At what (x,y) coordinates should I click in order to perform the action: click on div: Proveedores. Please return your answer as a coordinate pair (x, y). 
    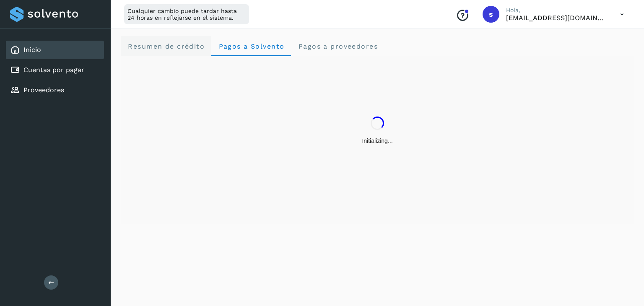
    Looking at the image, I should click on (55, 90).